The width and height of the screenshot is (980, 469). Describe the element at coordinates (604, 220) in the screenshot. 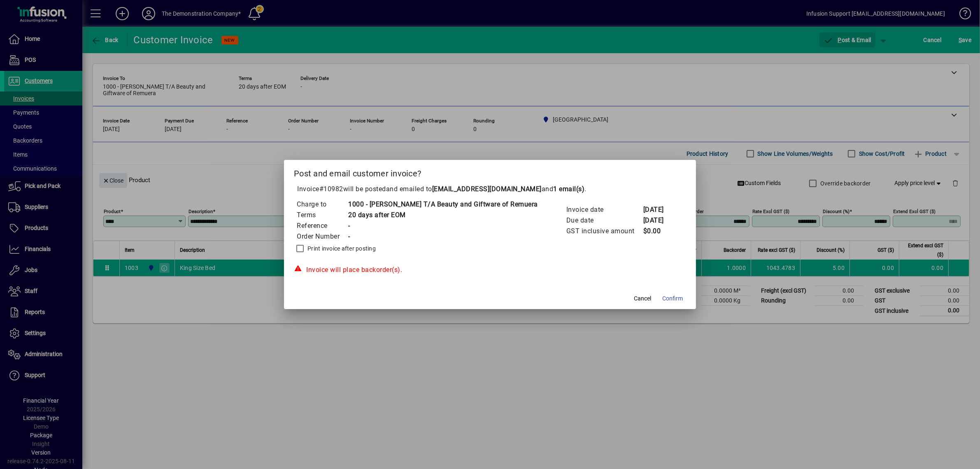

I see `td: Due date` at that location.